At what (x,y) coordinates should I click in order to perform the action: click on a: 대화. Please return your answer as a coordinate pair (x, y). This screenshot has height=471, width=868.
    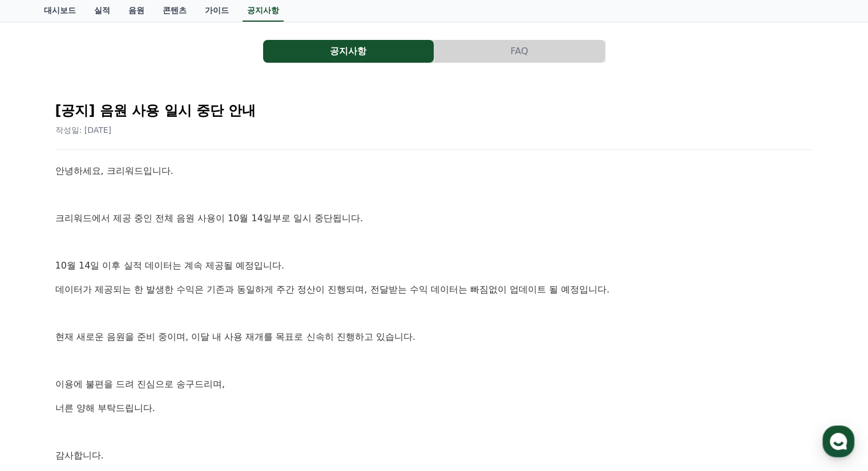
    Looking at the image, I should click on (111, 376).